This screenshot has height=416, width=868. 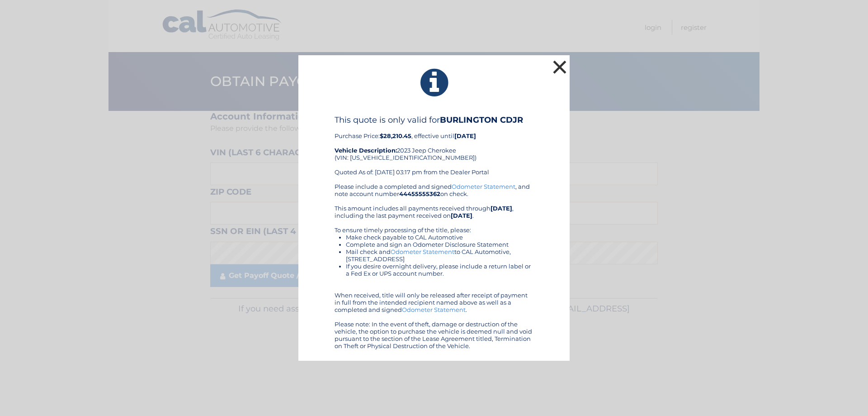 I want to click on b: 44455555362, so click(x=420, y=194).